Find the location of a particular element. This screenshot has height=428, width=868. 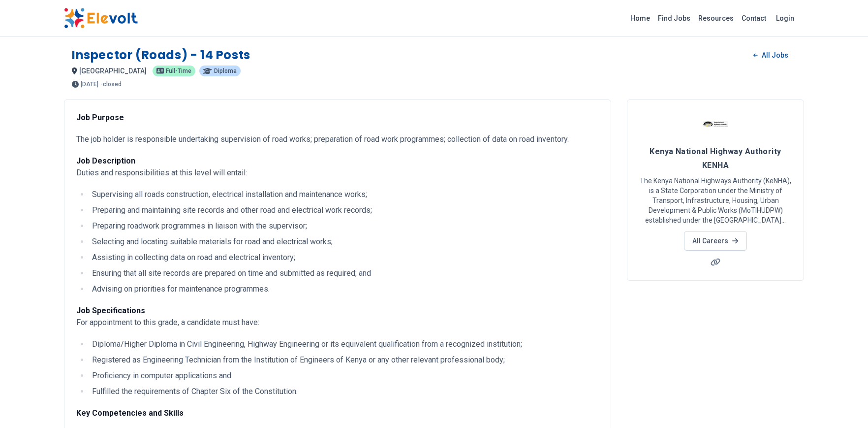

strong: Job Purpose is located at coordinates (100, 118).